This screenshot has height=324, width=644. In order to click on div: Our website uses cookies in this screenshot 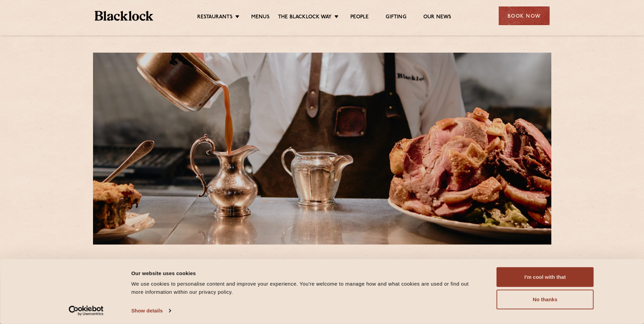, I will do `click(306, 273)`.